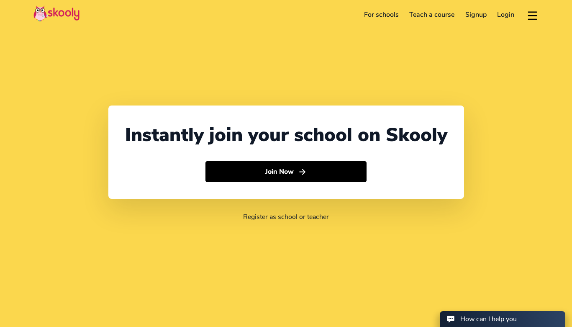  I want to click on button: menu outline, so click(532, 15).